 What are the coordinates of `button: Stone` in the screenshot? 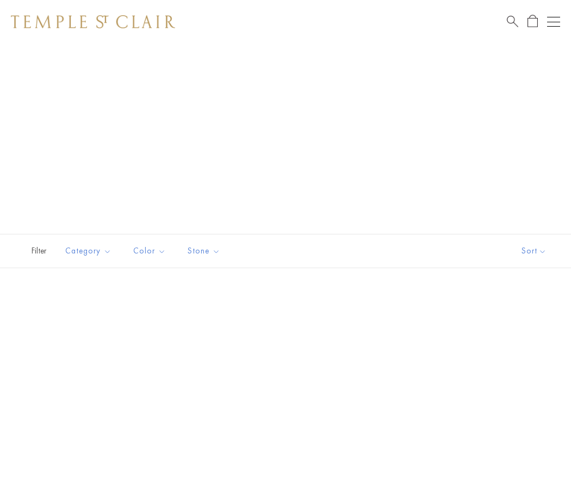 It's located at (204, 251).